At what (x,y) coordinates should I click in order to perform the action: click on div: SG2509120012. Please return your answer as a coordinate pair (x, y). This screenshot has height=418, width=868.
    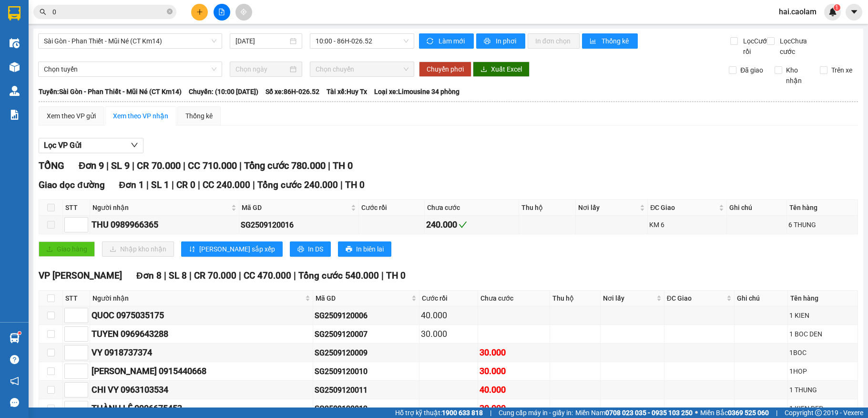
    Looking at the image, I should click on (366, 408).